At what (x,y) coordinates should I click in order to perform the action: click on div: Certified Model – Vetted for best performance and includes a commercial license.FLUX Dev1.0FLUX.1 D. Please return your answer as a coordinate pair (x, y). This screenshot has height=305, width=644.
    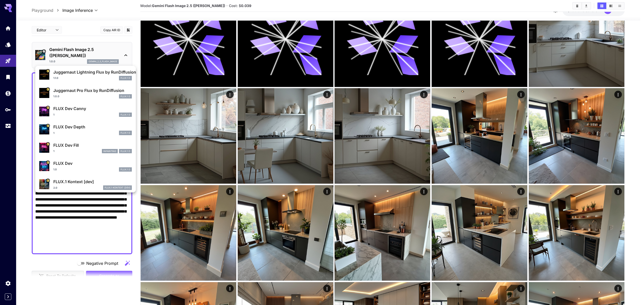
    Looking at the image, I should click on (86, 166).